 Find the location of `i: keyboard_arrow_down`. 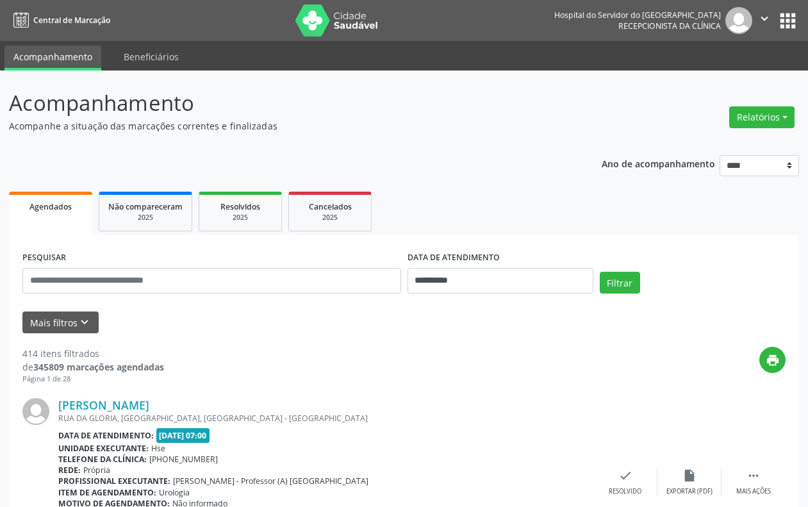

i: keyboard_arrow_down is located at coordinates (85, 322).